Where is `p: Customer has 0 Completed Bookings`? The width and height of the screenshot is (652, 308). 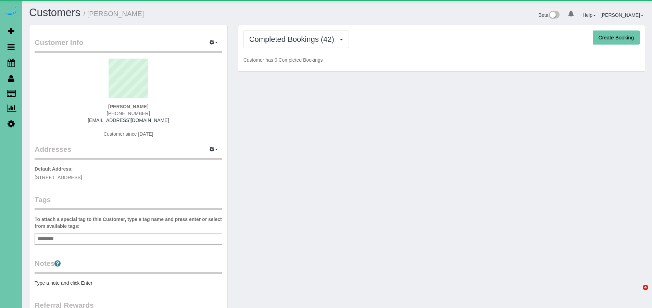
p: Customer has 0 Completed Bookings is located at coordinates (442, 60).